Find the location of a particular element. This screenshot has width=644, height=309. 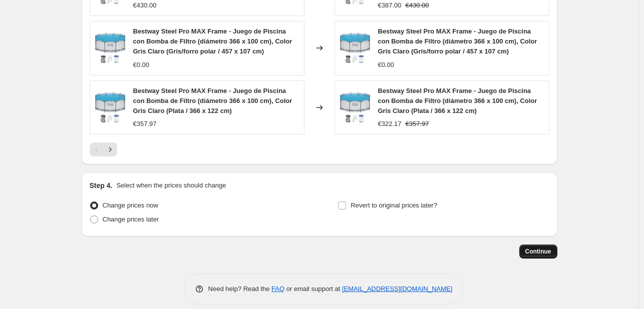

button: Continue is located at coordinates (538, 251).